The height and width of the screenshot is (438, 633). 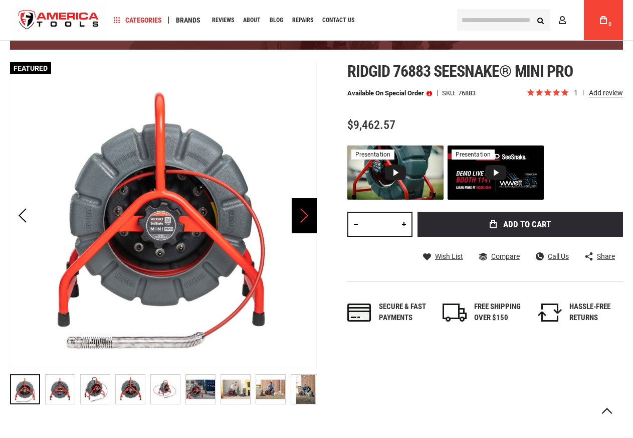 What do you see at coordinates (389, 93) in the screenshot?
I see `p: Available on Special Order` at bounding box center [389, 93].